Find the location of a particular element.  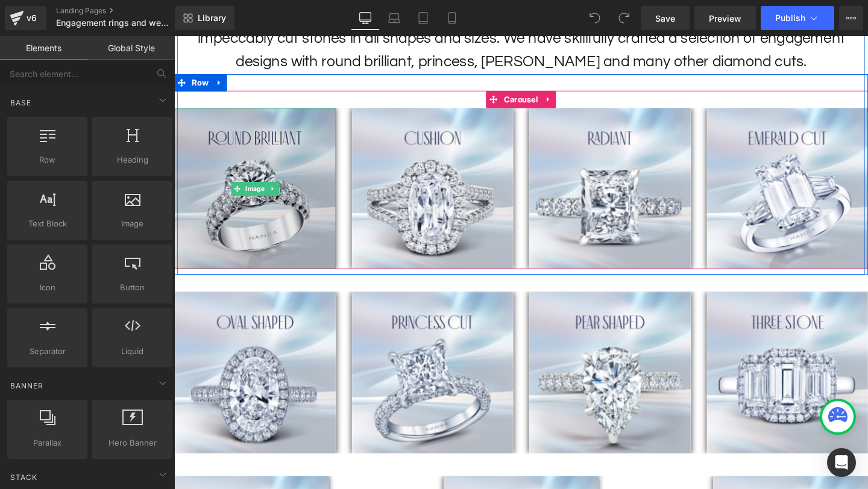

div: Open Intercom Messenger is located at coordinates (841, 462).